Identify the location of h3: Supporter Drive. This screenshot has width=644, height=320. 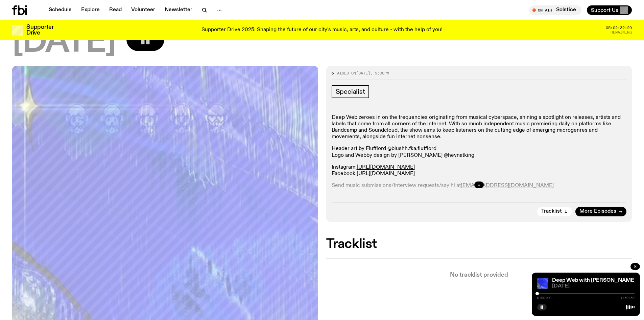
(40, 30).